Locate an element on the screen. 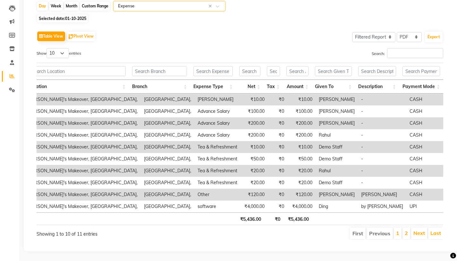 Image resolution: width=457 pixels, height=261 pixels. input: Search Payment Mode is located at coordinates (421, 71).